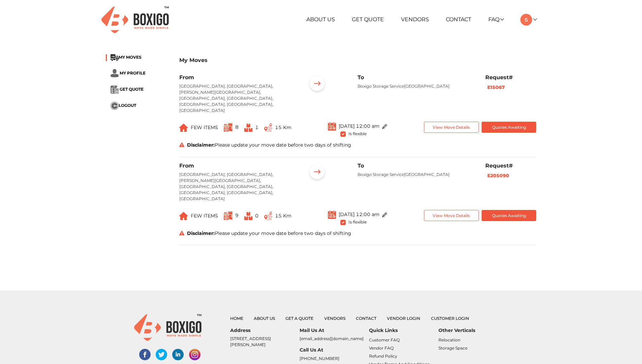  I want to click on button: E15067, so click(496, 87).